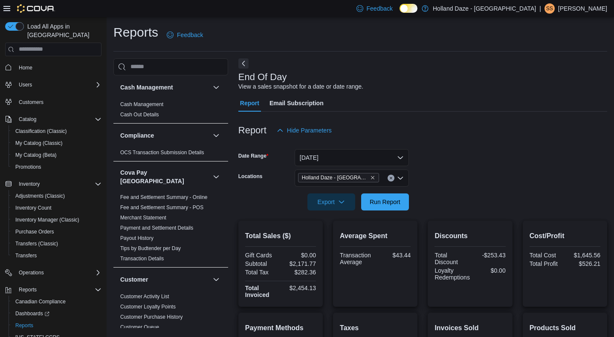 The image size is (614, 337). I want to click on button: Remove Holland Daze - Orangeville from selection in this group, so click(373, 178).